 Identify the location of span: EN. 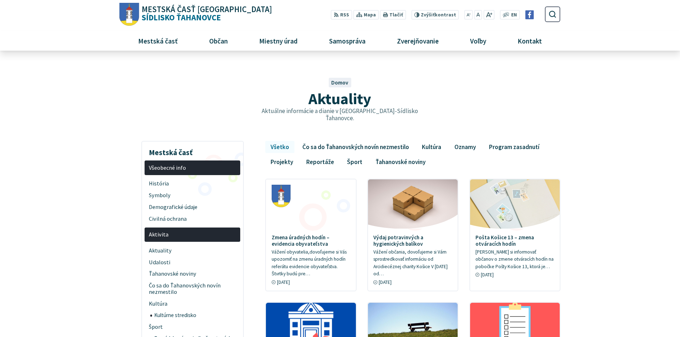
(514, 15).